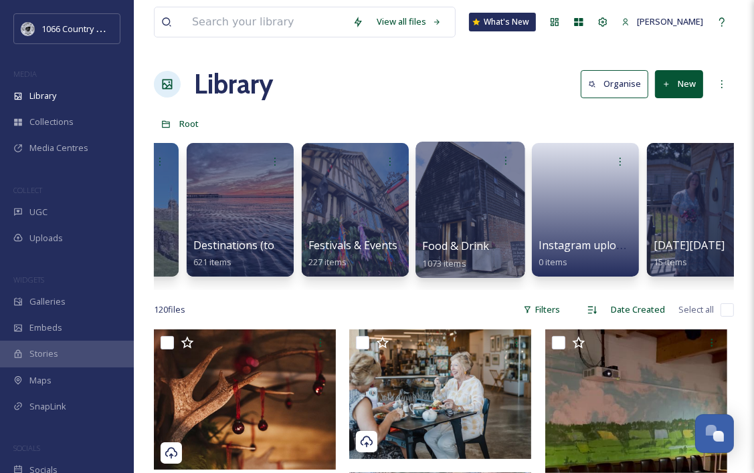 This screenshot has width=754, height=473. What do you see at coordinates (27, 190) in the screenshot?
I see `span: COLLECT` at bounding box center [27, 190].